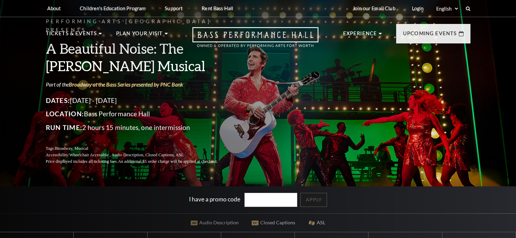  Describe the element at coordinates (430, 36) in the screenshot. I see `p: Upcoming Events` at that location.